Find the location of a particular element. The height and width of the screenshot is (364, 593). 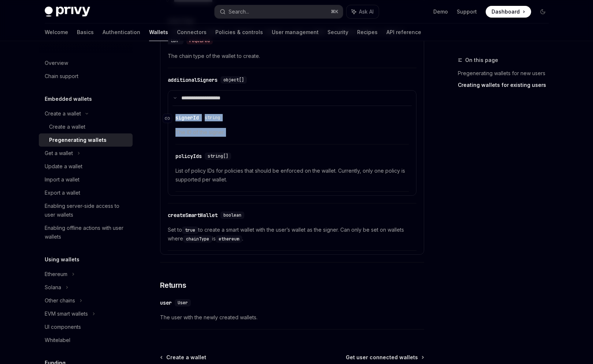

span: Create a wallet is located at coordinates (186, 357).